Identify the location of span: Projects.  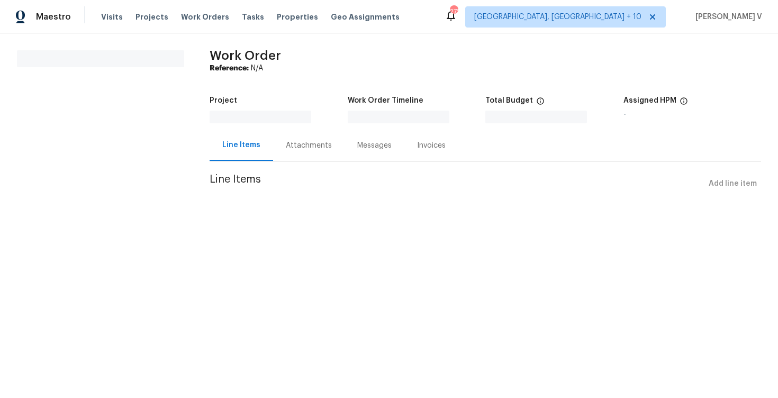
(152, 17).